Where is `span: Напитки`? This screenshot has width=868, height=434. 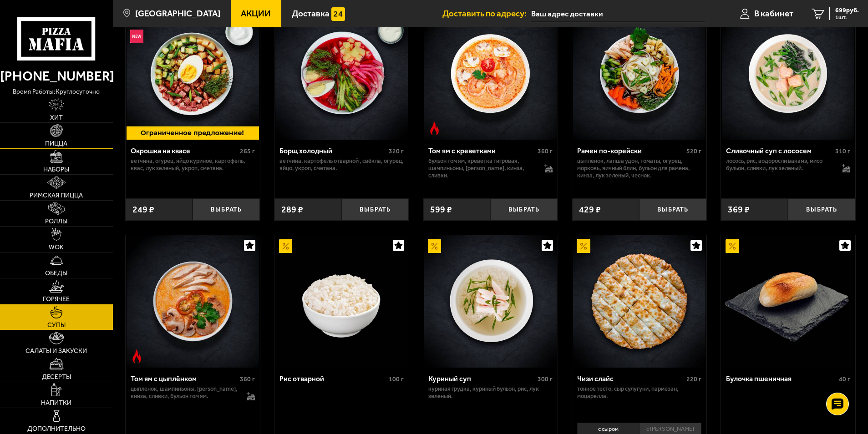 span: Напитки is located at coordinates (56, 403).